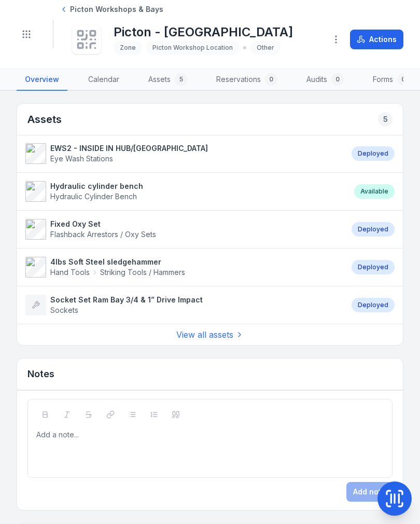 The height and width of the screenshot is (524, 420). I want to click on h2: Assets, so click(44, 119).